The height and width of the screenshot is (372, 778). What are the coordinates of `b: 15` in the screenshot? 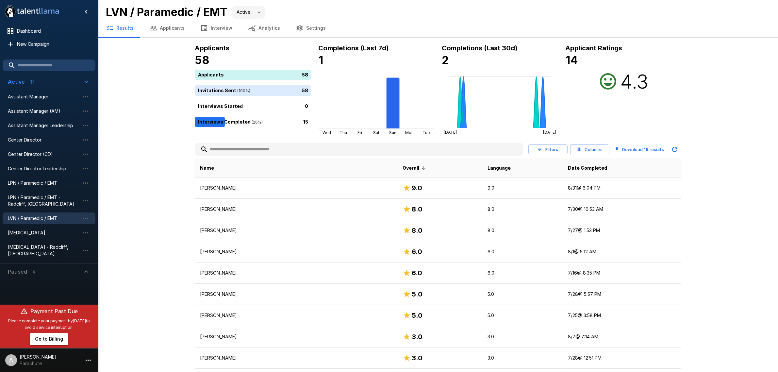 It's located at (646, 149).